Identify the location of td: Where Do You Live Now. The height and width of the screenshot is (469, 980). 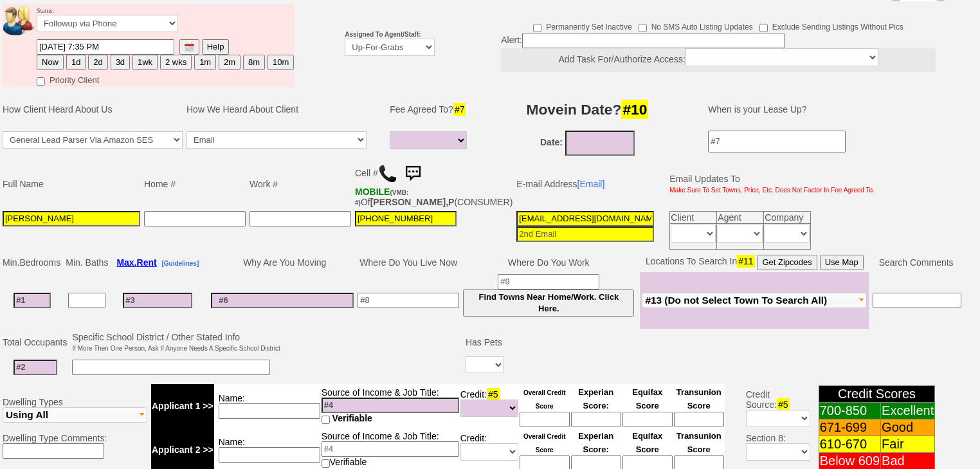
(409, 262).